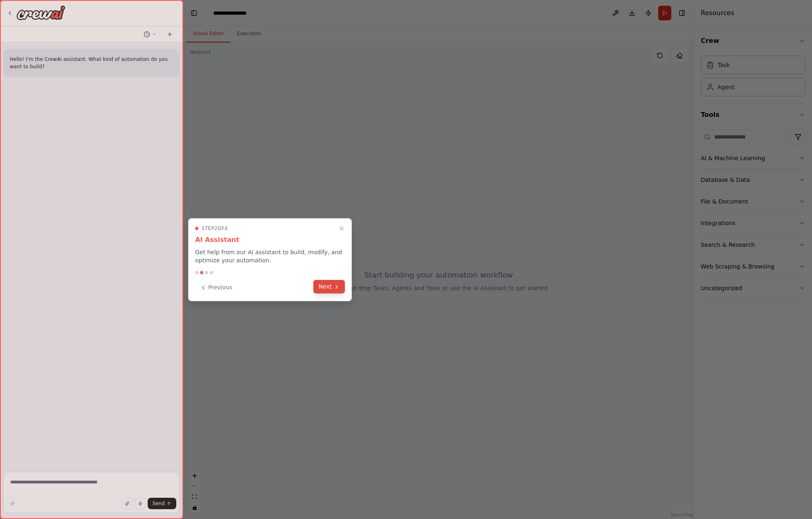 This screenshot has height=519, width=812. Describe the element at coordinates (270, 240) in the screenshot. I see `h3: AI Assistant` at that location.